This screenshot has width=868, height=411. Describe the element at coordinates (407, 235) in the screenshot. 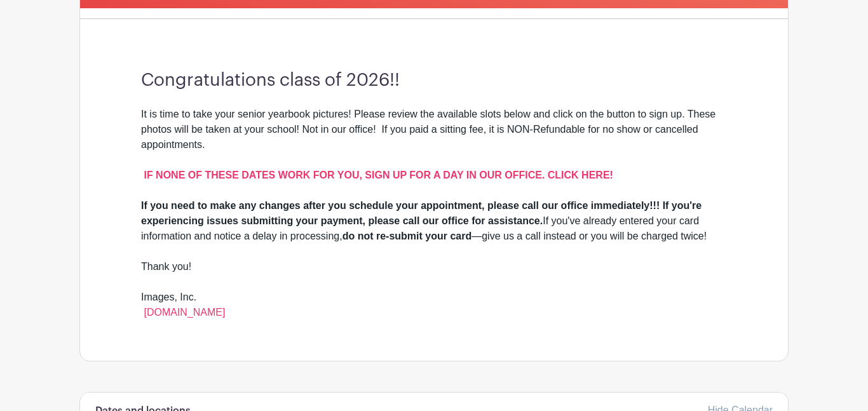

I see `strong: do not re-submit your card` at that location.